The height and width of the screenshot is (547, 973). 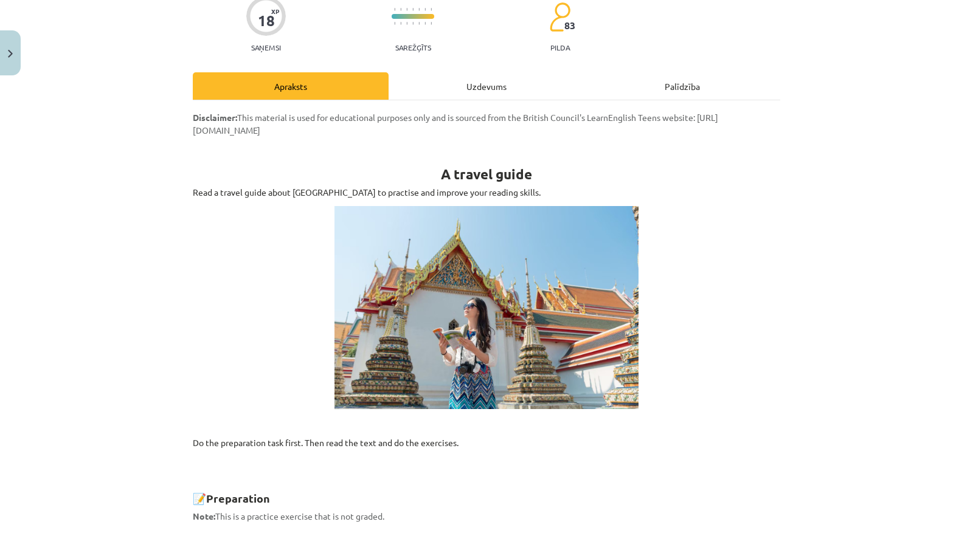 What do you see at coordinates (560, 47) in the screenshot?
I see `p: pilda` at bounding box center [560, 47].